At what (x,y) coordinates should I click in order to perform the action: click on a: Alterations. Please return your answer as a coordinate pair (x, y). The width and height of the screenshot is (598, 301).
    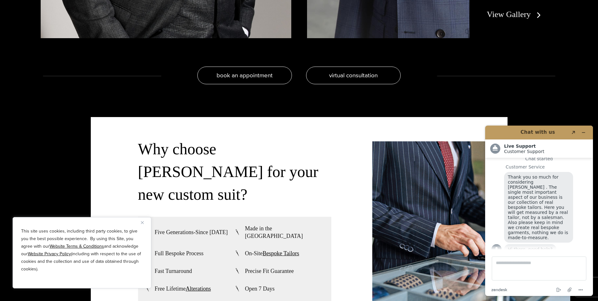
    Looking at the image, I should click on (198, 288).